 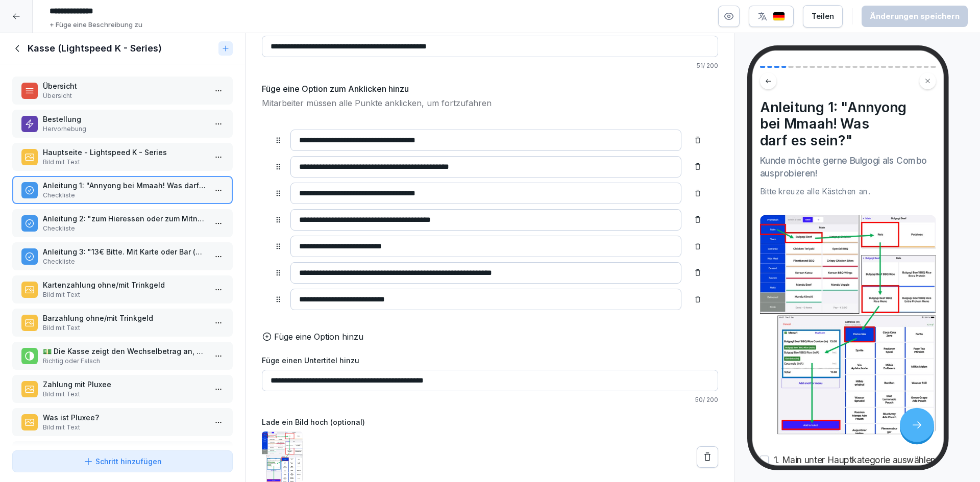 I want to click on p: Hervorhebung, so click(x=125, y=129).